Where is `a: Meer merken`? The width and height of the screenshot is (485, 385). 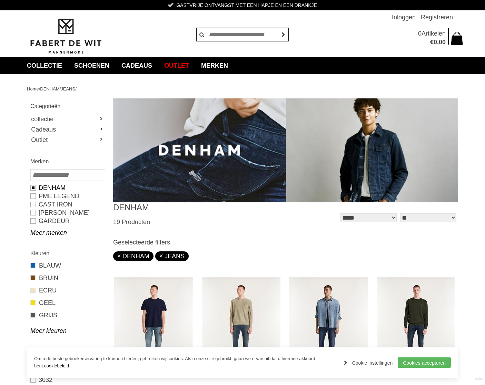 a: Meer merken is located at coordinates (67, 233).